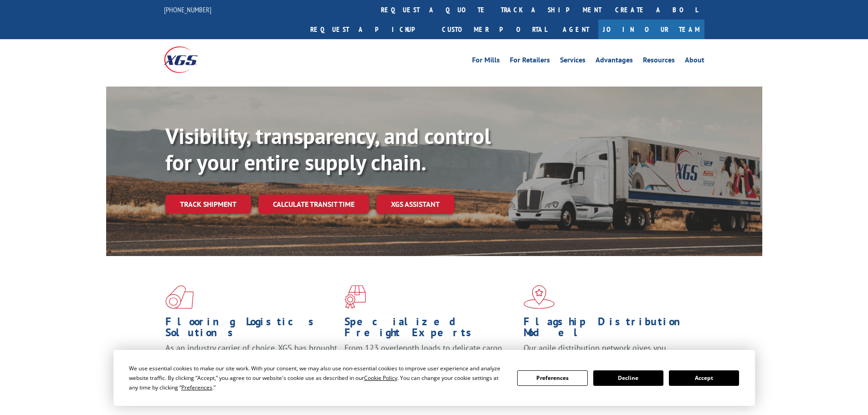  What do you see at coordinates (607, 353) in the screenshot?
I see `span: Our agile distribution network gives you nationwide inventory management on demand.` at bounding box center [607, 353].